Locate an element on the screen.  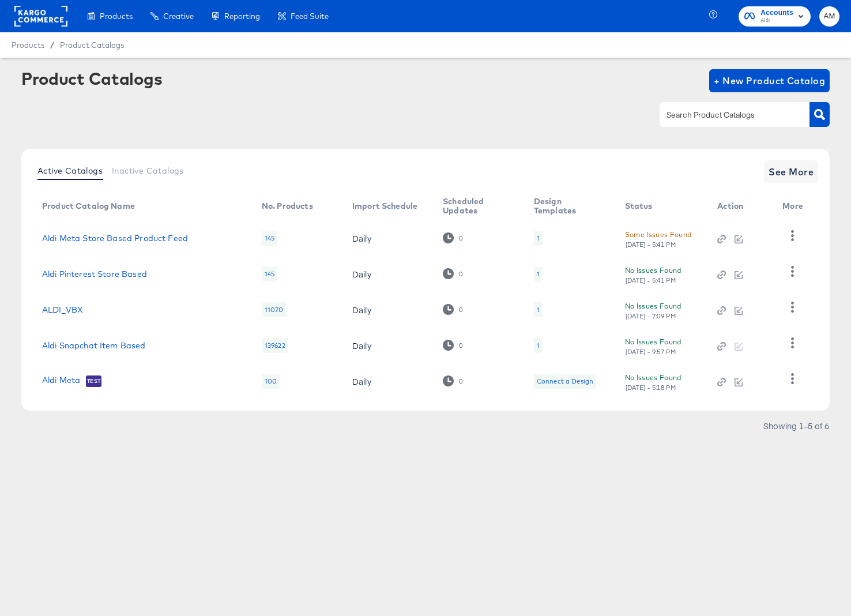
a: Product Catalogs is located at coordinates (92, 45).